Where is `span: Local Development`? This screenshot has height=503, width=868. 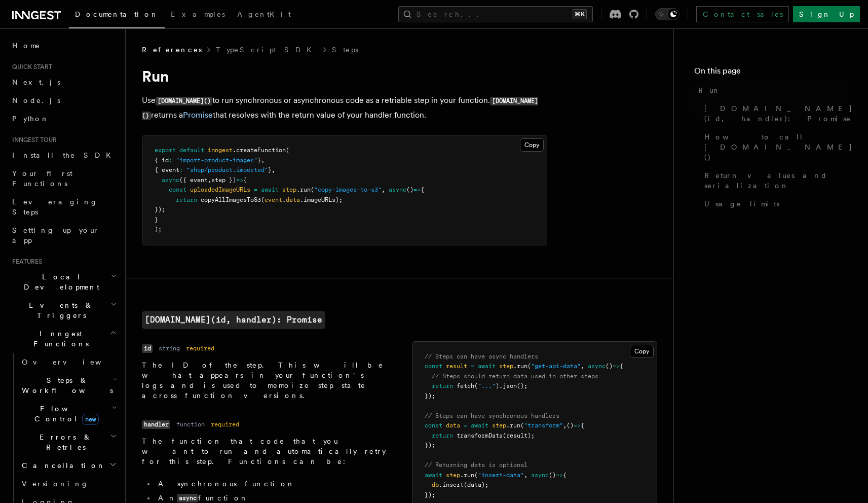
span: Local Development is located at coordinates (59, 282).